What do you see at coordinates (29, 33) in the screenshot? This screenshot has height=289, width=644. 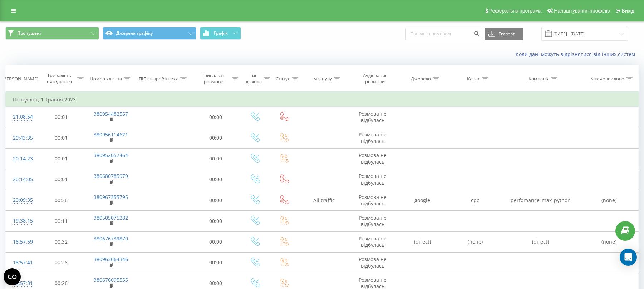 I see `span: Пропущені` at bounding box center [29, 33].